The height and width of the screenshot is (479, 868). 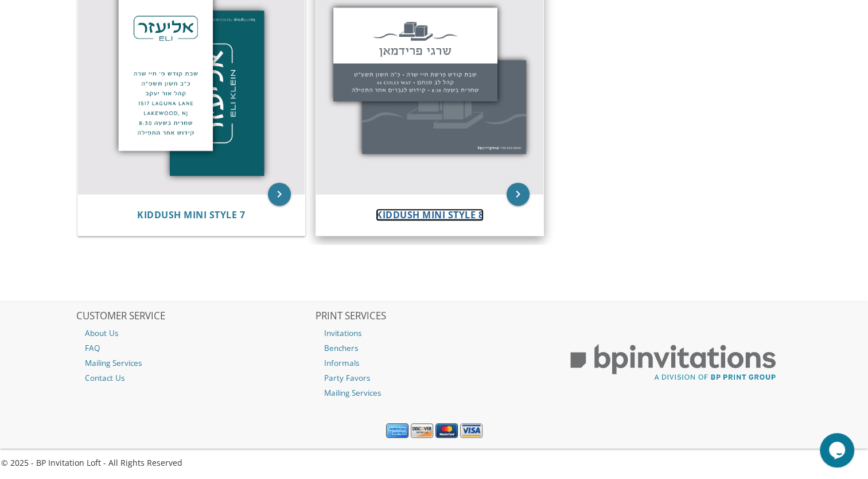 I want to click on img: Discover, so click(x=422, y=431).